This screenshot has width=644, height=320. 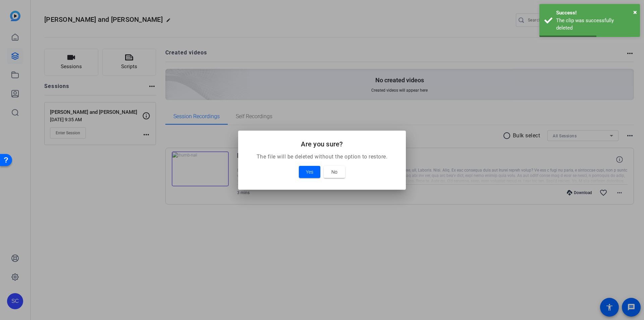 What do you see at coordinates (635, 12) in the screenshot?
I see `button: Close` at bounding box center [635, 12].